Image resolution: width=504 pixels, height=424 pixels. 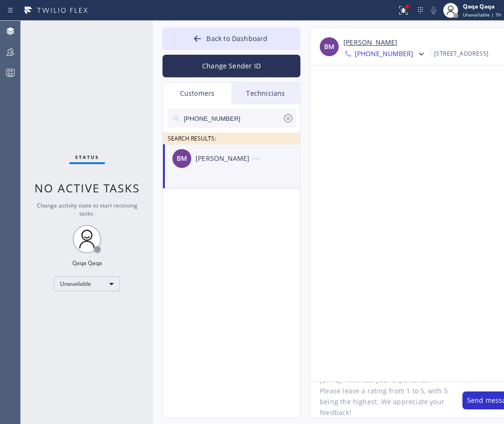 What do you see at coordinates (481, 14) in the screenshot?
I see `span: Unavailable | 7h` at bounding box center [481, 14].